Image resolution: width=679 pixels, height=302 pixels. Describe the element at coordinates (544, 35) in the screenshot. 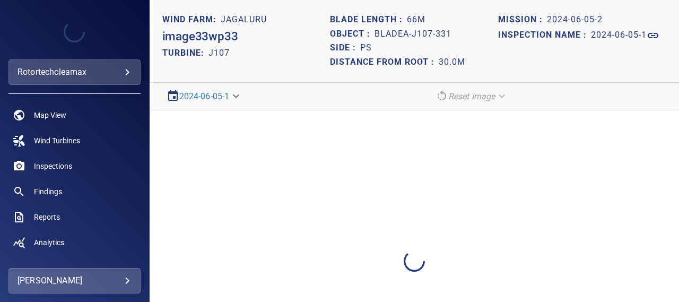

I see `h1: Inspection name :` at that location.